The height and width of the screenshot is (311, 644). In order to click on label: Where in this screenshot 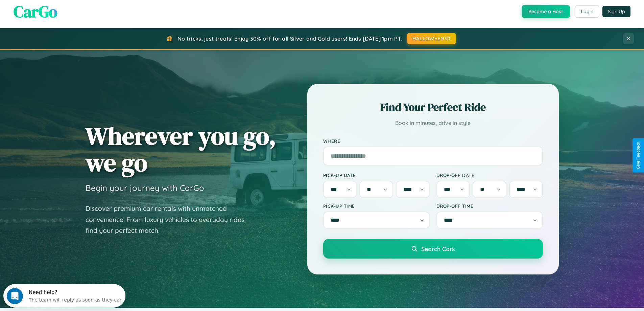, I will do `click(433, 141)`.